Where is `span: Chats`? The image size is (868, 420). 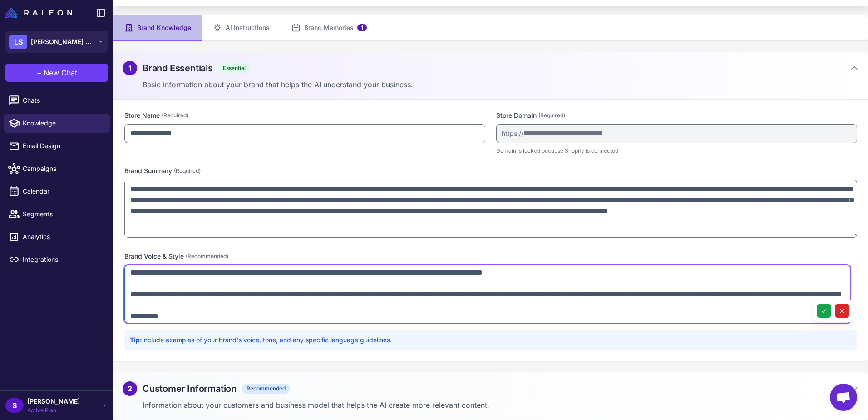
span: Chats is located at coordinates (62, 100).